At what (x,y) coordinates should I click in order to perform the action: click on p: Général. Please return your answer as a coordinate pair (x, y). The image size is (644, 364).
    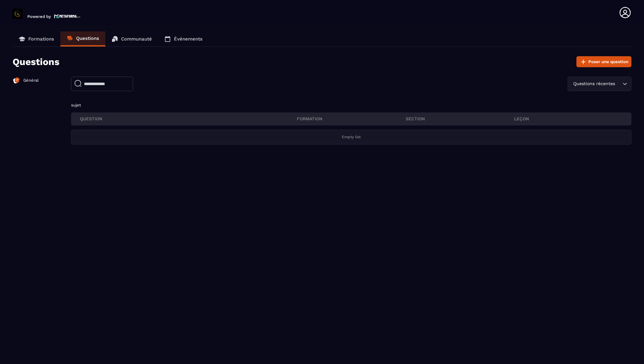
    Looking at the image, I should click on (31, 80).